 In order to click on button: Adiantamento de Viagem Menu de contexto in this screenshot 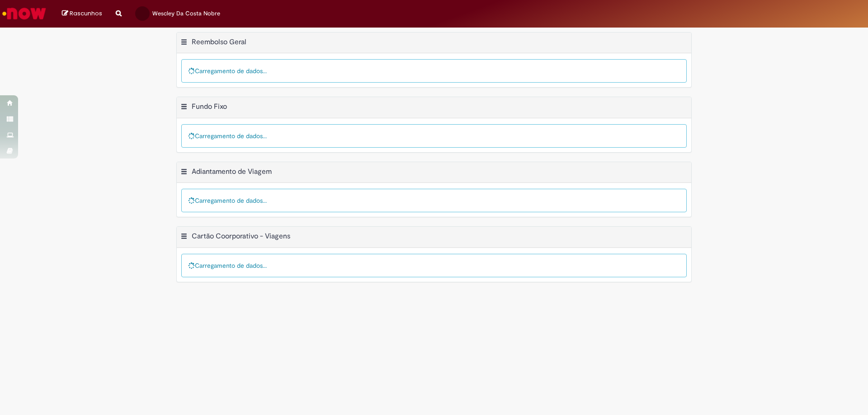, I will do `click(184, 173)`.